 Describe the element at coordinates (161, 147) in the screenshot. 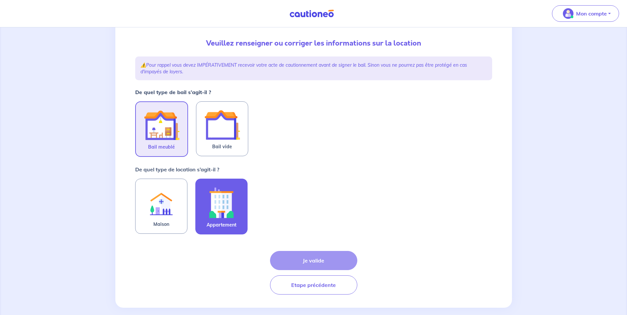

I see `span: Bail meublé` at that location.